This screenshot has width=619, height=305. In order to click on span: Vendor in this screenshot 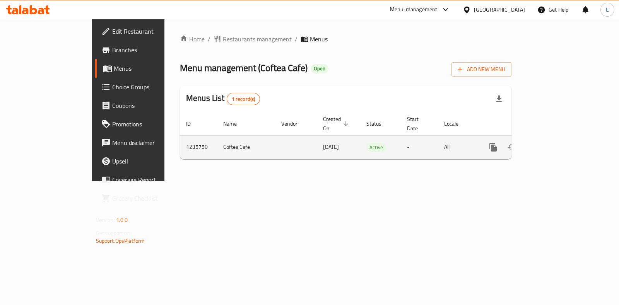, I will do `click(294, 124)`.